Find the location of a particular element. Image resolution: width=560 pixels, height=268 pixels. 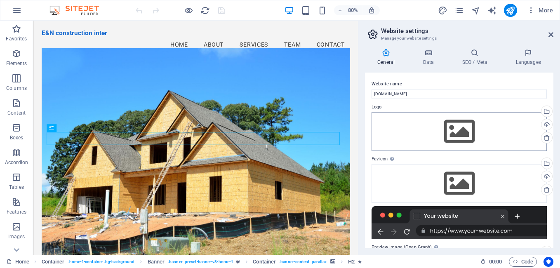

span: . banner .preset-banner-v3-home-4 is located at coordinates (200, 262).